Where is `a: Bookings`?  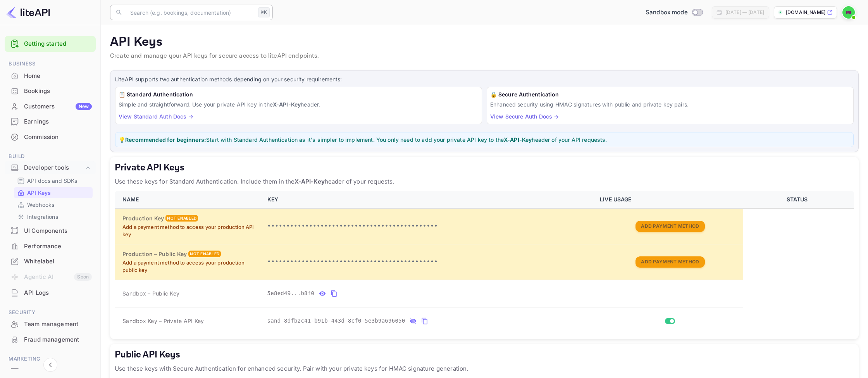 a: Bookings is located at coordinates (50, 90).